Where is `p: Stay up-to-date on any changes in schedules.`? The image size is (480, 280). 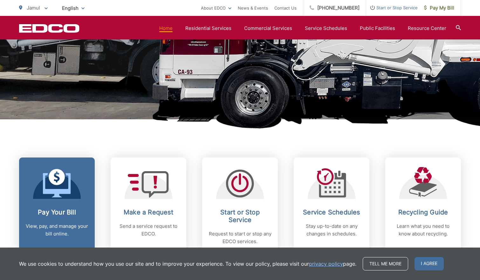
p: Stay up-to-date on any changes in schedules. is located at coordinates (332, 230).